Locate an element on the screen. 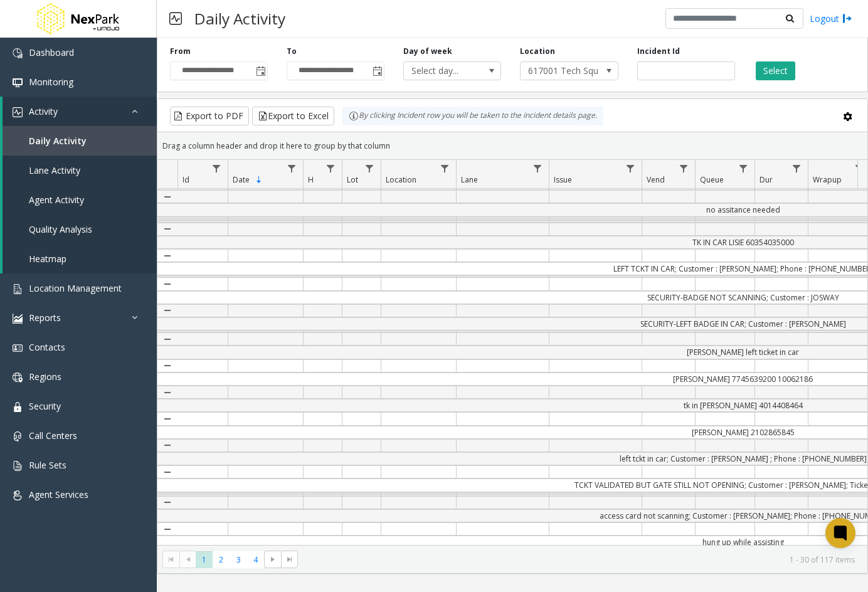  span: H is located at coordinates (310, 180).